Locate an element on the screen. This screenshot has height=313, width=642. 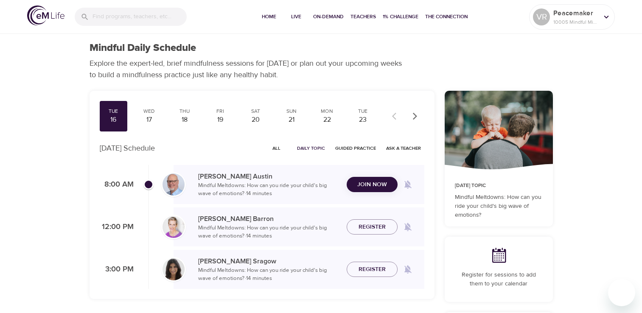
div: Thu is located at coordinates (185, 111).